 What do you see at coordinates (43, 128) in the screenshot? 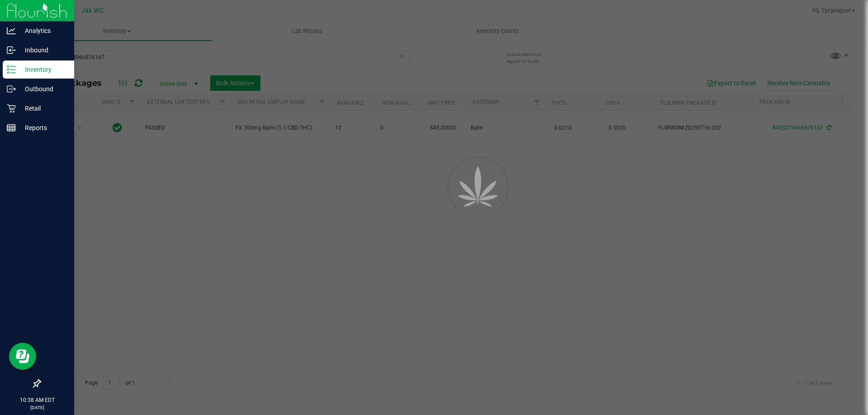
I see `p: Reports` at bounding box center [43, 128].